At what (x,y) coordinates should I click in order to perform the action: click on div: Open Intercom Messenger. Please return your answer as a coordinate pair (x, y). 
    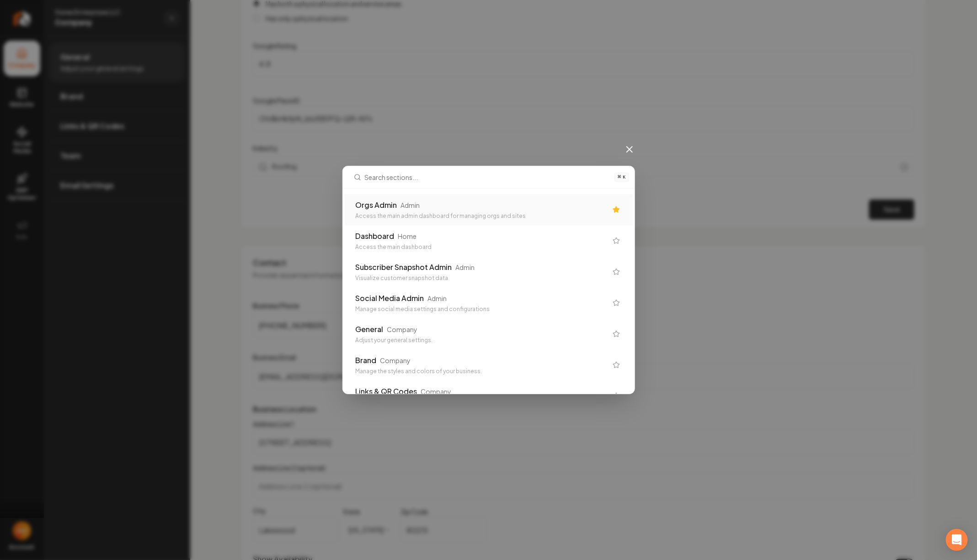
    Looking at the image, I should click on (956, 540).